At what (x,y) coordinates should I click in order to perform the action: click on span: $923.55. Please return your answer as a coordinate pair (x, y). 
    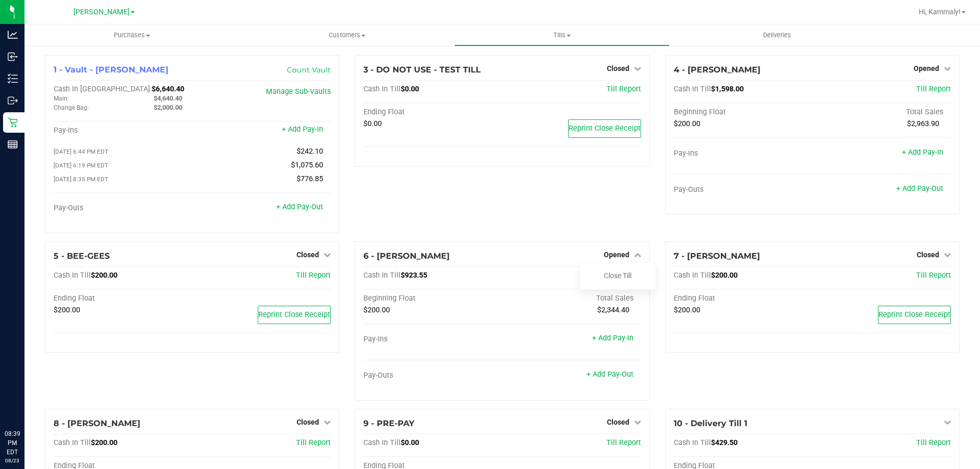
    Looking at the image, I should click on (414, 275).